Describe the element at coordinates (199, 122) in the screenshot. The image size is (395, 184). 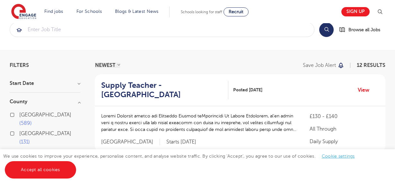
I see `p: Loremi Dolorsit ametco adi Elitseddo Eiusmod teMporincidi Ut Labore Etdolorem, al’en admin veni q...` at that location.